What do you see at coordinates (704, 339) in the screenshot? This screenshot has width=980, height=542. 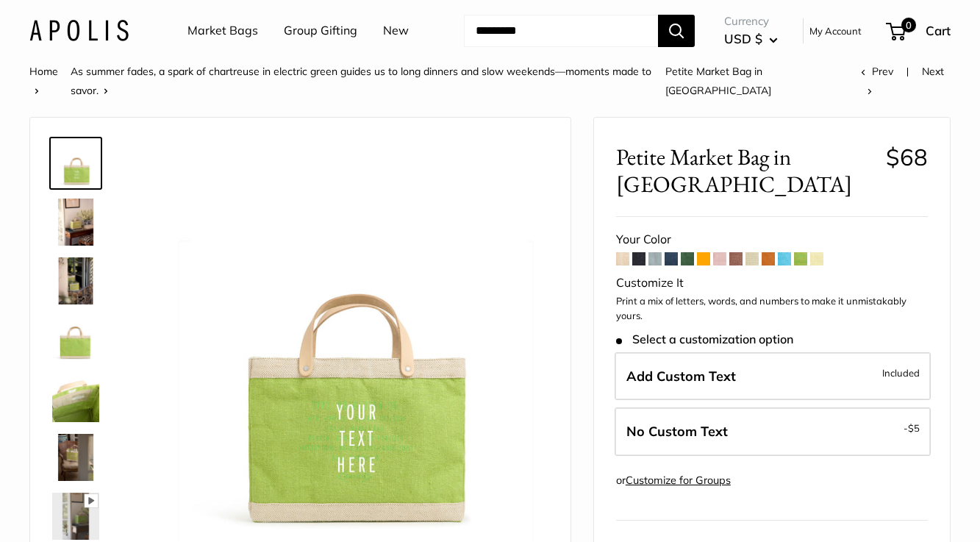 I see `span: Select a customization option` at bounding box center [704, 339].